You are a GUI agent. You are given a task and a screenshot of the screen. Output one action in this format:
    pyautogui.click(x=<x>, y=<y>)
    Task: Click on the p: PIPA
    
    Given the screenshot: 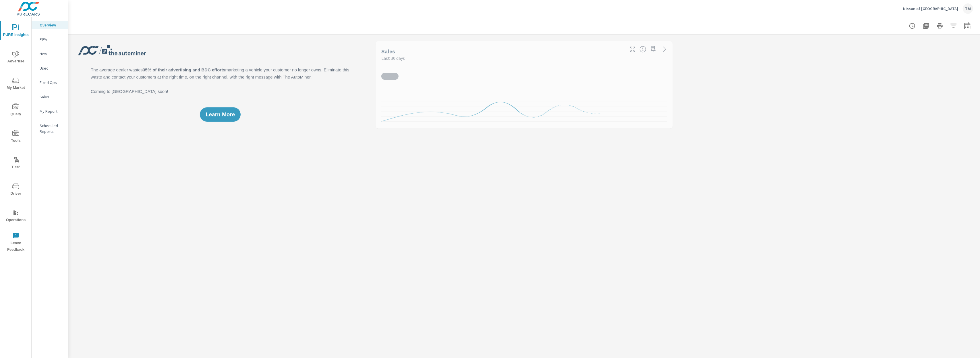 What is the action you would take?
    pyautogui.click(x=51, y=40)
    